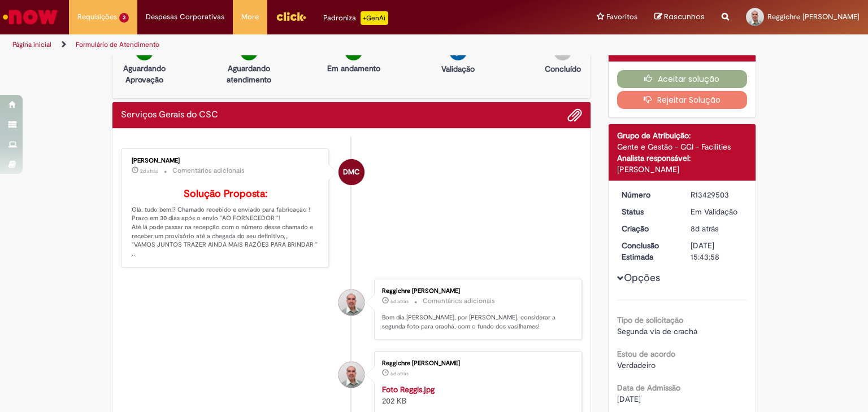 The image size is (868, 412). I want to click on time: 22/08/2025 08:40:34, so click(399, 302).